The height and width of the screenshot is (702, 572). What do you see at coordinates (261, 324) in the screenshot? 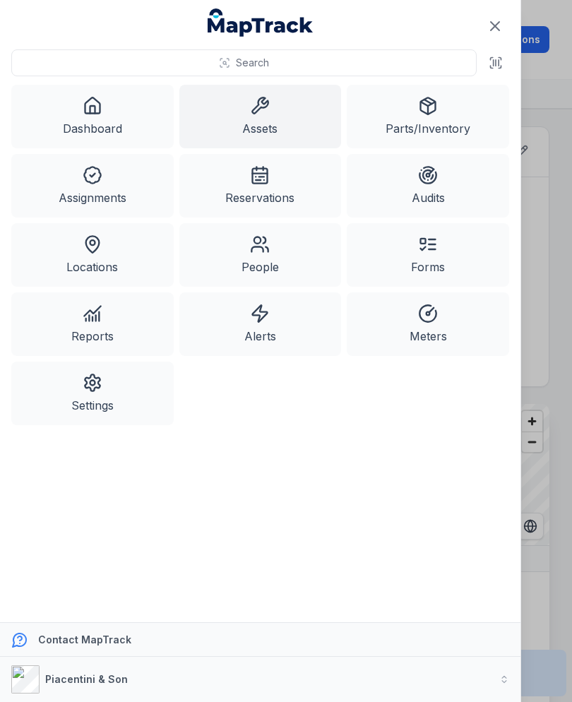
I see `a: Alerts` at bounding box center [261, 324].